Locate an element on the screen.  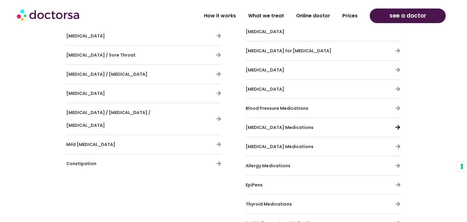
a: see a doctor is located at coordinates (408, 16).